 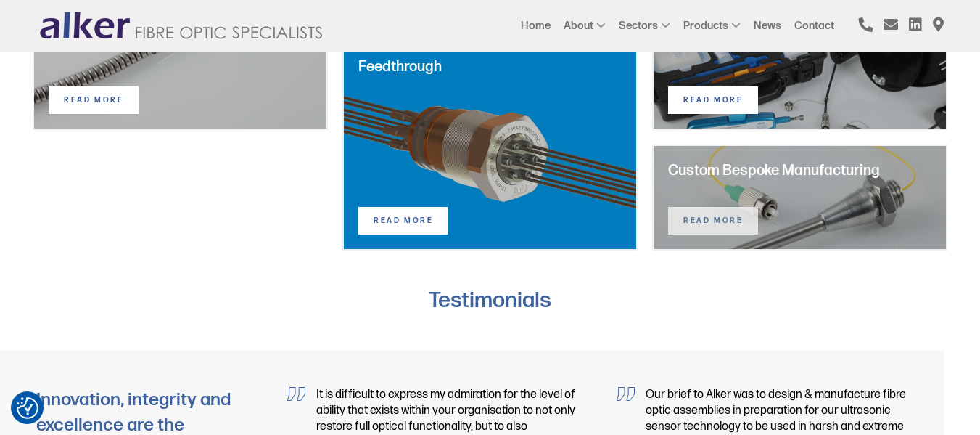 What do you see at coordinates (181, 26) in the screenshot?
I see `img: logo.png` at bounding box center [181, 26].